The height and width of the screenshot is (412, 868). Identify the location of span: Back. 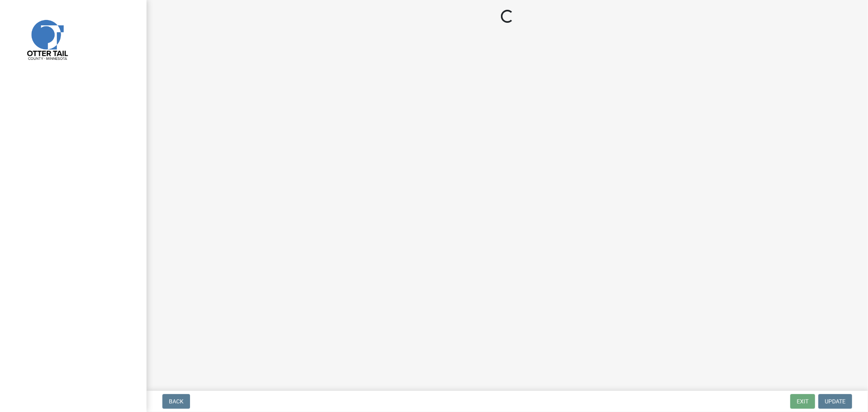
(176, 401).